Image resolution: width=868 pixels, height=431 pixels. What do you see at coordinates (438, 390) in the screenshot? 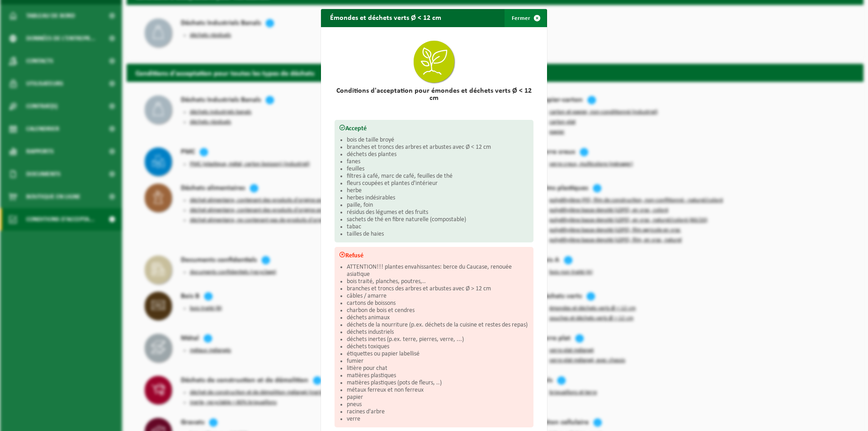
I see `li: métaux ferreux et non ferreux` at bounding box center [438, 390].